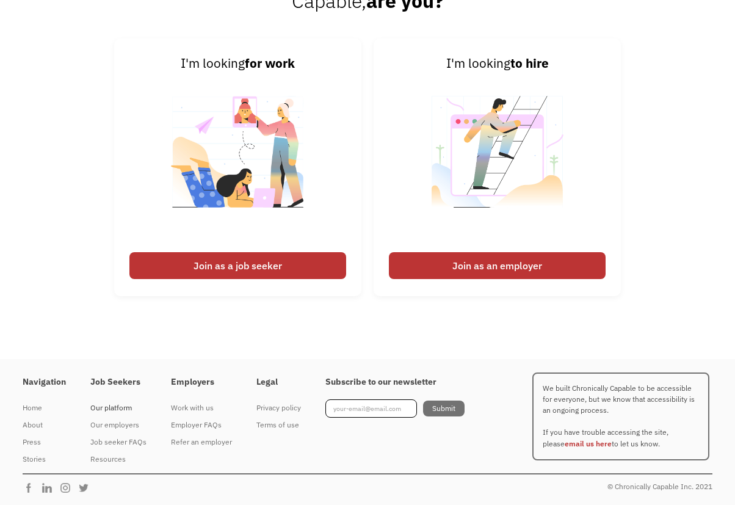 The height and width of the screenshot is (505, 735). Describe the element at coordinates (44, 408) in the screenshot. I see `a: Home` at that location.